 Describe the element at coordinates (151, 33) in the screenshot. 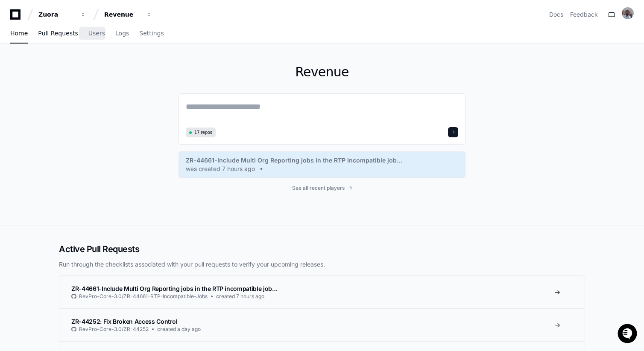

I see `span: Settings` at that location.